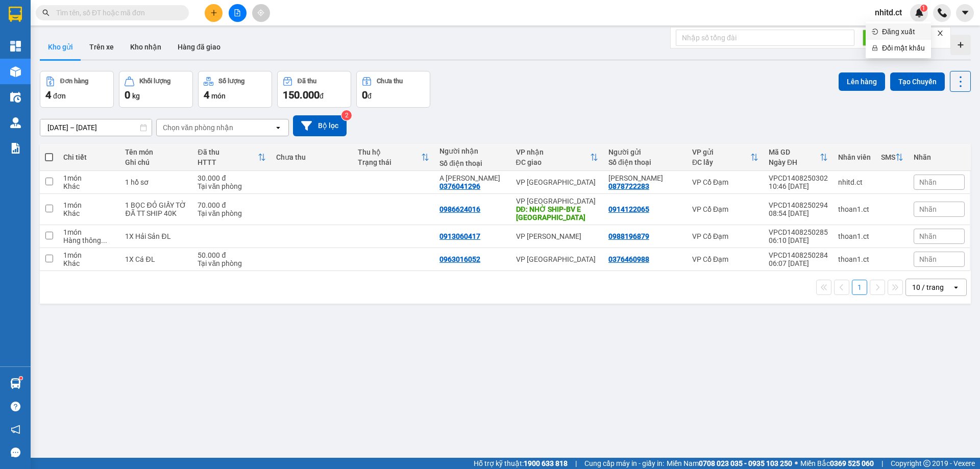 The height and width of the screenshot is (469, 980). I want to click on button: Trên xe, so click(101, 47).